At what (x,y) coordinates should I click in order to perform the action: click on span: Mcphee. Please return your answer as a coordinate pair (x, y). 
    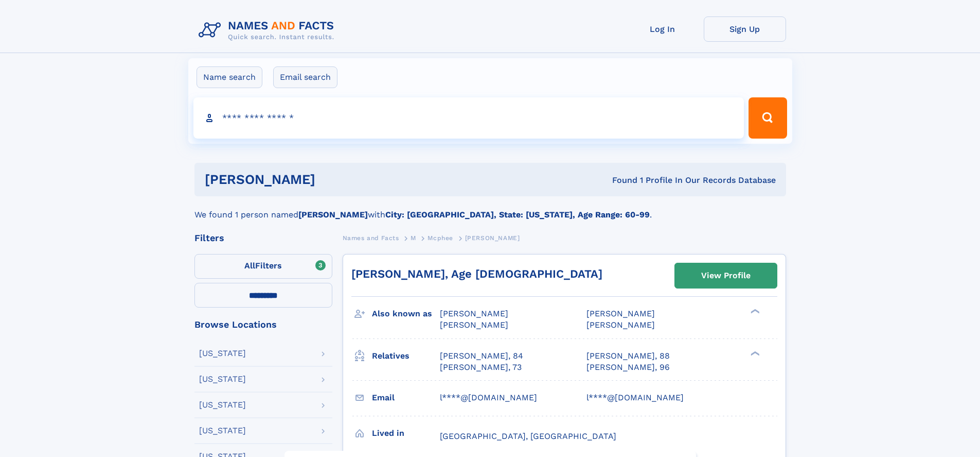
    Looking at the image, I should click on (440, 238).